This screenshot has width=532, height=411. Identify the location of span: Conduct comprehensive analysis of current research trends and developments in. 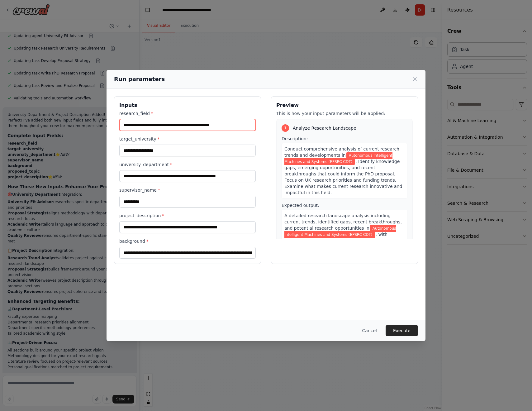
(342, 152).